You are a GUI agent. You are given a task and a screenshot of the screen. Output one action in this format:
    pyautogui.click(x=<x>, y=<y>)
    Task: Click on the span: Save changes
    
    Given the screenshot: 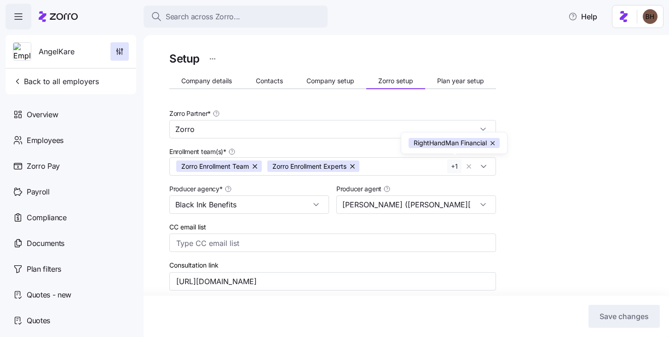 What is the action you would take?
    pyautogui.click(x=624, y=317)
    